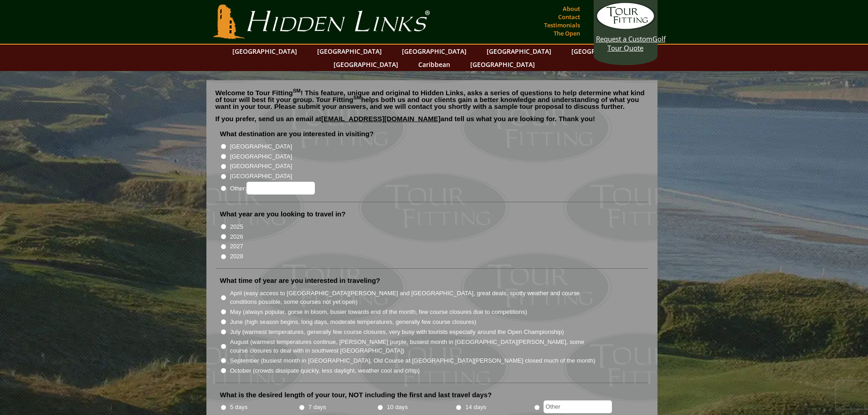 The width and height of the screenshot is (868, 415). What do you see at coordinates (397, 407) in the screenshot?
I see `label: 10 days` at bounding box center [397, 407].